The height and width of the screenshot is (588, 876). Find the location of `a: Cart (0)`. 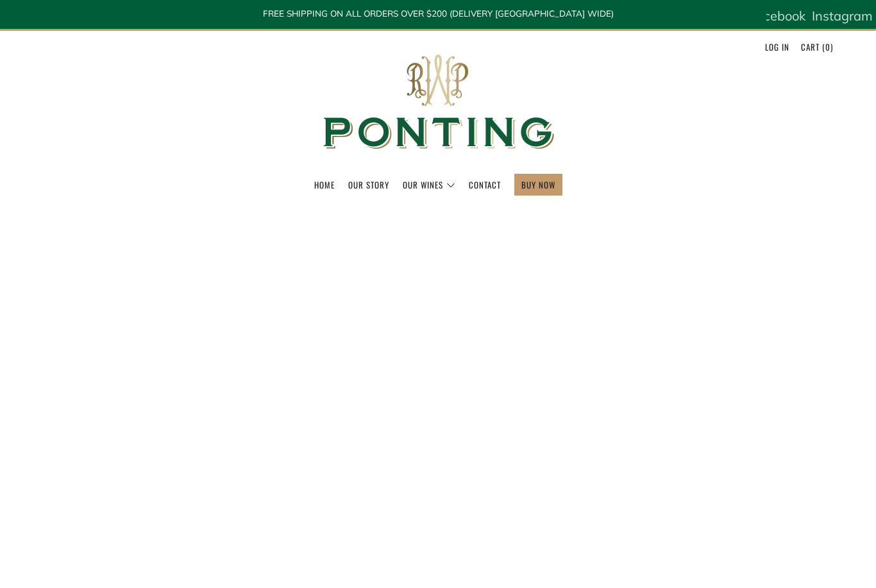

a: Cart (0) is located at coordinates (817, 47).